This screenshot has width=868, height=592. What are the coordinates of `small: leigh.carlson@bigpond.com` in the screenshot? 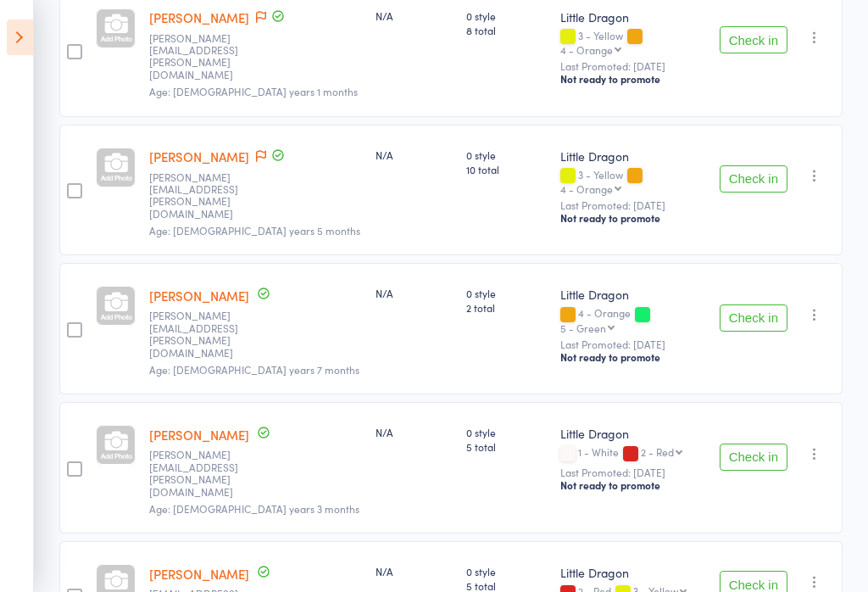 It's located at (204, 473).